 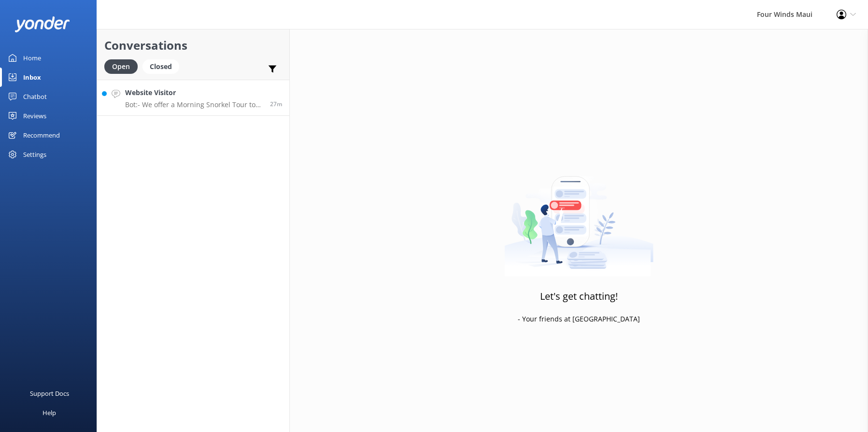 What do you see at coordinates (161, 66) in the screenshot?
I see `div: Closed` at bounding box center [161, 66].